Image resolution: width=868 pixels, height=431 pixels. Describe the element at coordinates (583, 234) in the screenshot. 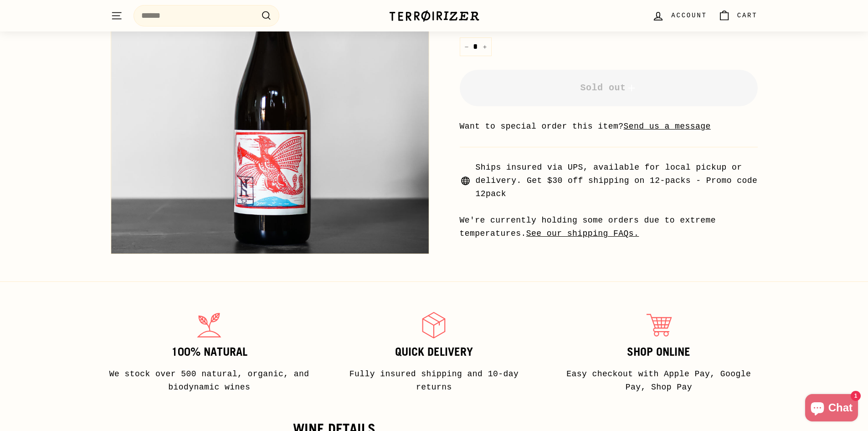

I see `a: See our shipping FAQs.` at that location.